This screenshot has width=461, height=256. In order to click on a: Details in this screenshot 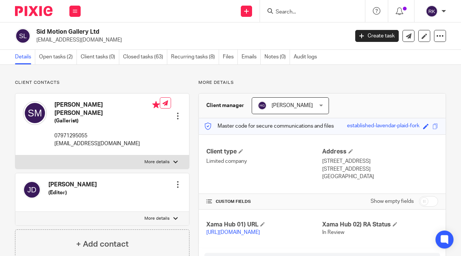, I will do `click(25, 57)`.